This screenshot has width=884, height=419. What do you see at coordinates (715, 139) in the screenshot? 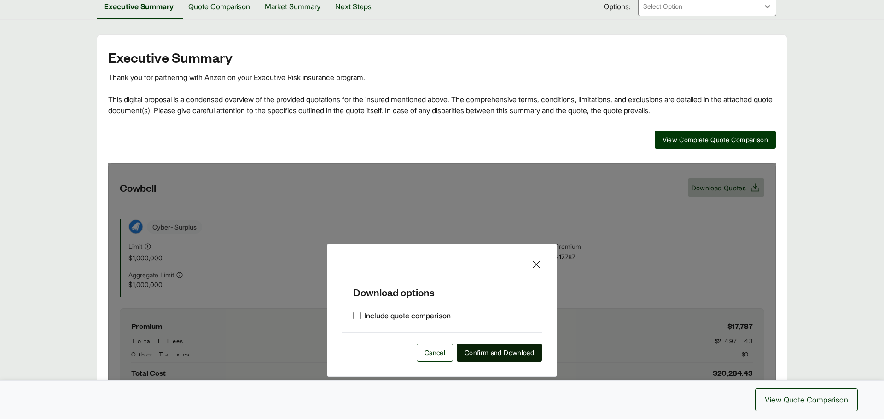
I see `button: View Complete Quote Comparison` at bounding box center [715, 139].